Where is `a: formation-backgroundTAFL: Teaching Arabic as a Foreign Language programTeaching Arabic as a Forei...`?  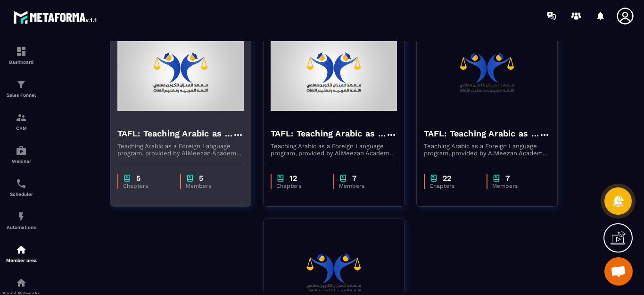
a: formation-backgroundTAFL: Teaching Arabic as a Foreign Language programTeaching Arabic as a Forei... is located at coordinates (493, 118).